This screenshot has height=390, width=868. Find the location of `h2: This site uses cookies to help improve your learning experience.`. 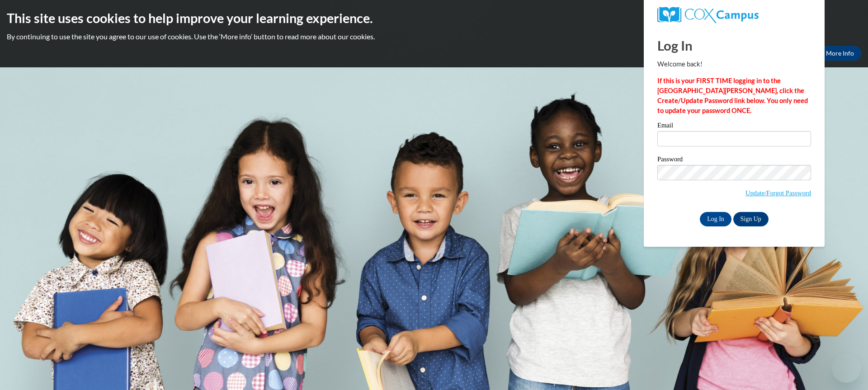

h2: This site uses cookies to help improve your learning experience. is located at coordinates (434, 18).